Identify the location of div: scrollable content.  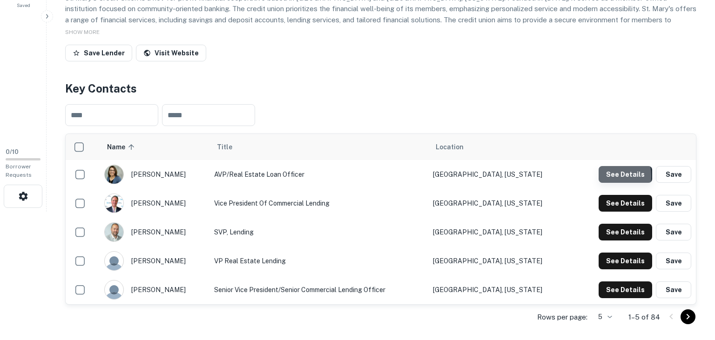
(381, 219).